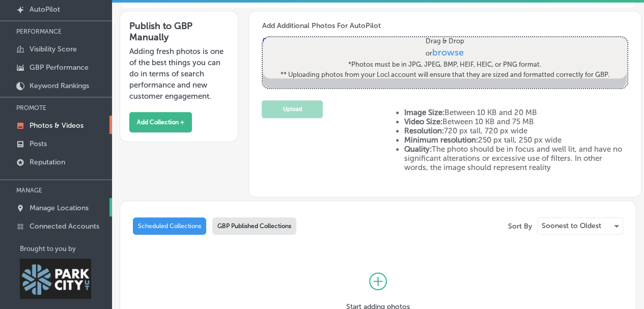 The image size is (644, 309). Describe the element at coordinates (56, 125) in the screenshot. I see `p: Photos & Videos` at that location.